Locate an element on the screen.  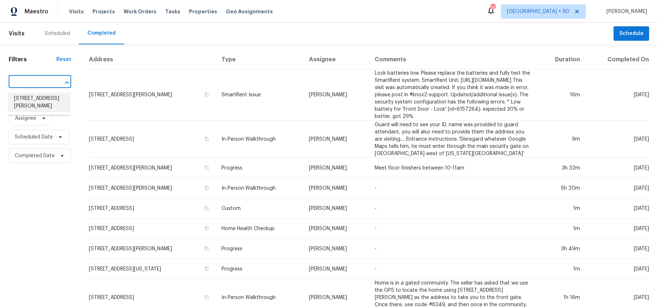
td: SmartRent Issue is located at coordinates (259, 95).